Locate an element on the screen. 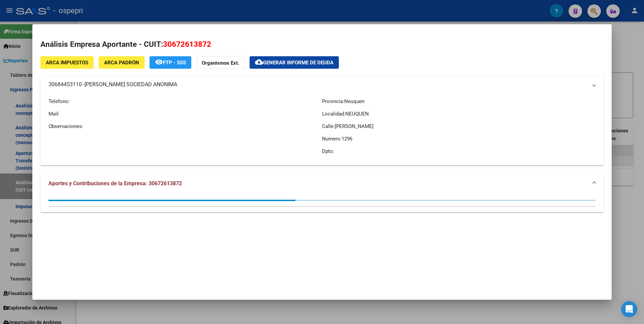  span: ARCA Impuestos is located at coordinates (67, 62).